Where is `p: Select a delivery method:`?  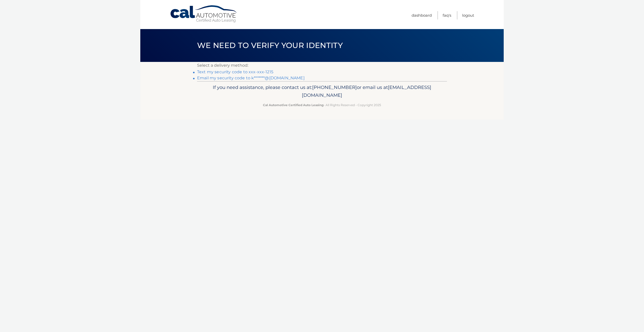 p: Select a delivery method: is located at coordinates (322, 65).